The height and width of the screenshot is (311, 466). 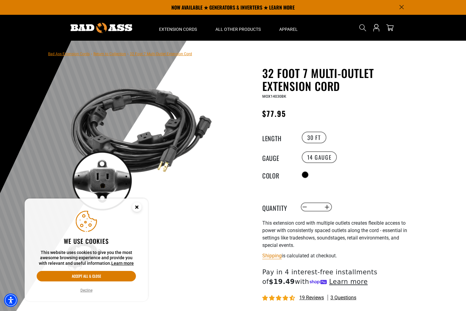 I want to click on div: is calculated at checkout., so click(x=338, y=255).